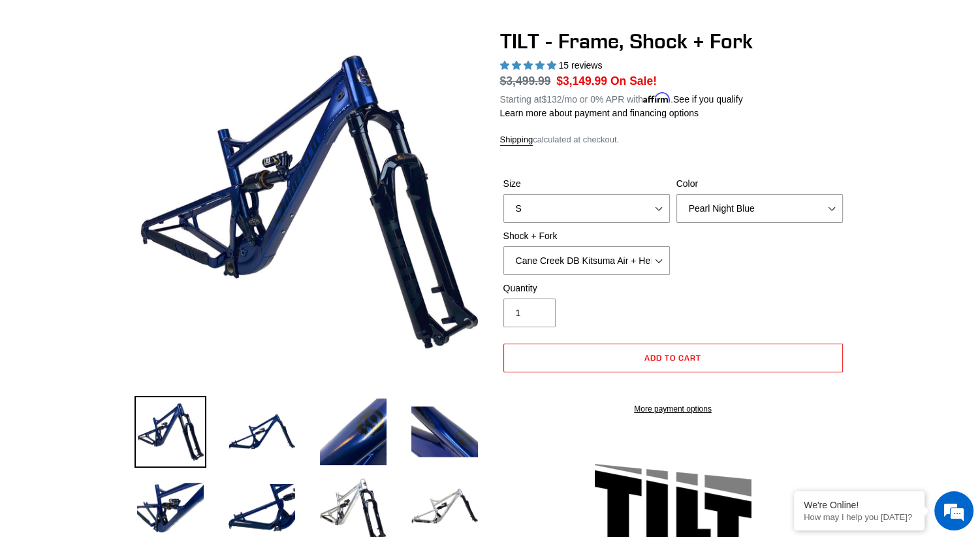  Describe the element at coordinates (580, 65) in the screenshot. I see `span: 15 reviews` at that location.